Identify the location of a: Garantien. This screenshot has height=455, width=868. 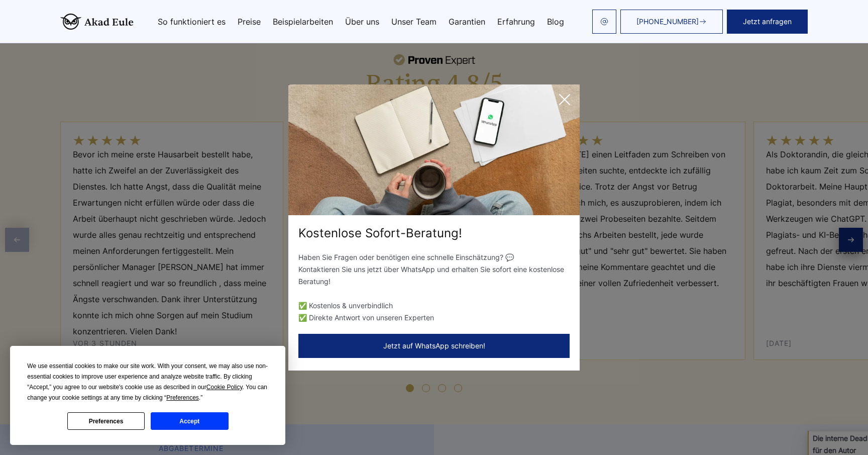
(467, 21).